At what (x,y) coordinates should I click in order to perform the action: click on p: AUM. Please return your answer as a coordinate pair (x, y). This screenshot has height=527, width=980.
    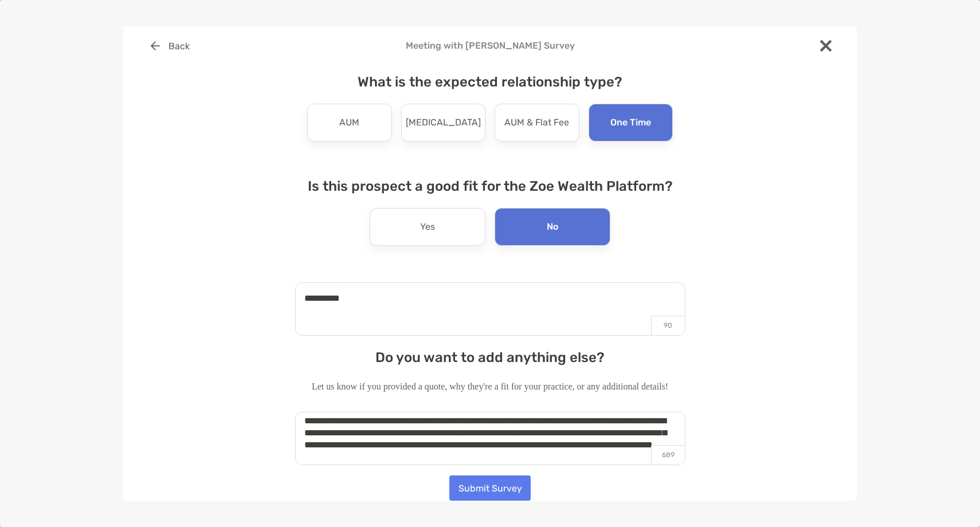
    Looking at the image, I should click on (349, 123).